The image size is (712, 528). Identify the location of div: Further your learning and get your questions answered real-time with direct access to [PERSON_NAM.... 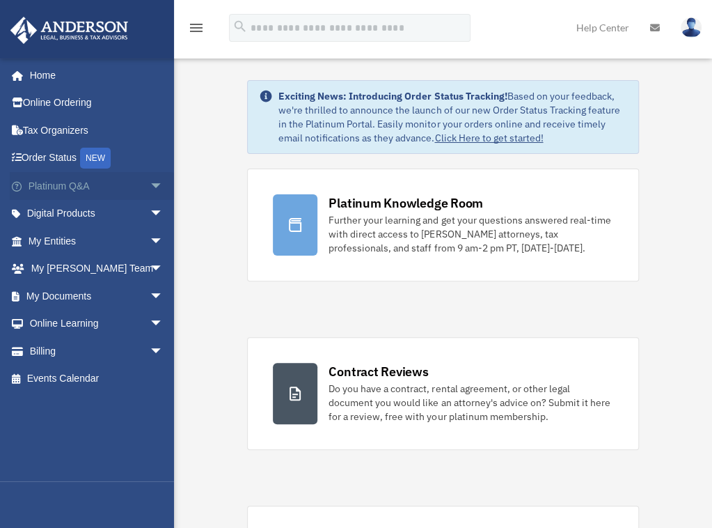
(471, 234).